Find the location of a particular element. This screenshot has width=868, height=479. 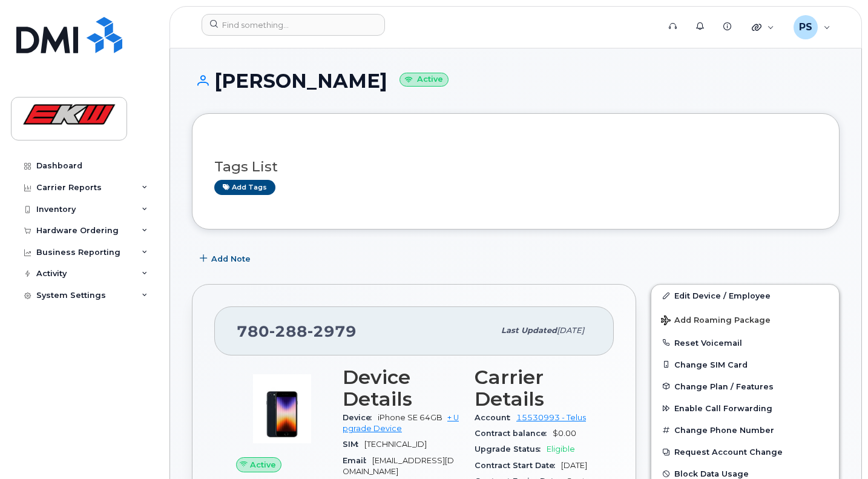

button: Enable Call Forwarding is located at coordinates (745, 408).